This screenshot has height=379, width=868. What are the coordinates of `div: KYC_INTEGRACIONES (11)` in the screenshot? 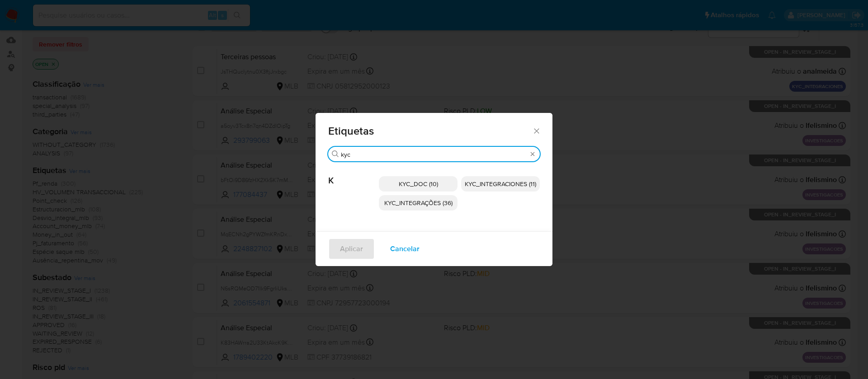 It's located at (500, 184).